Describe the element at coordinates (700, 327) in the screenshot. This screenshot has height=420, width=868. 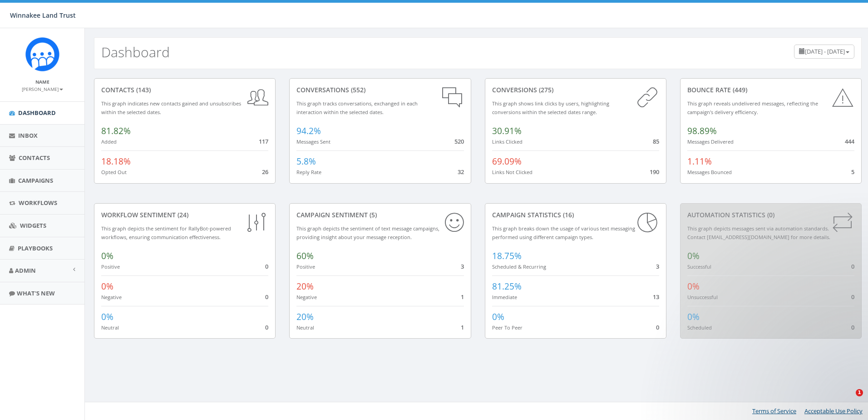
I see `small: Scheduled` at that location.